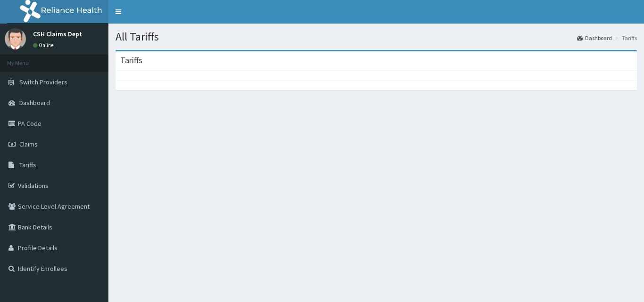 The image size is (644, 302). What do you see at coordinates (28, 165) in the screenshot?
I see `span: Tariffs` at bounding box center [28, 165].